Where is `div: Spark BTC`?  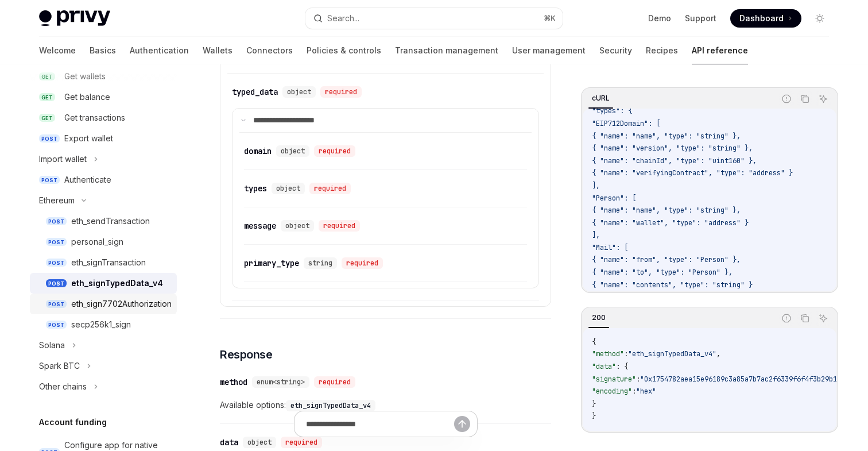
div: Spark BTC is located at coordinates (59, 365).